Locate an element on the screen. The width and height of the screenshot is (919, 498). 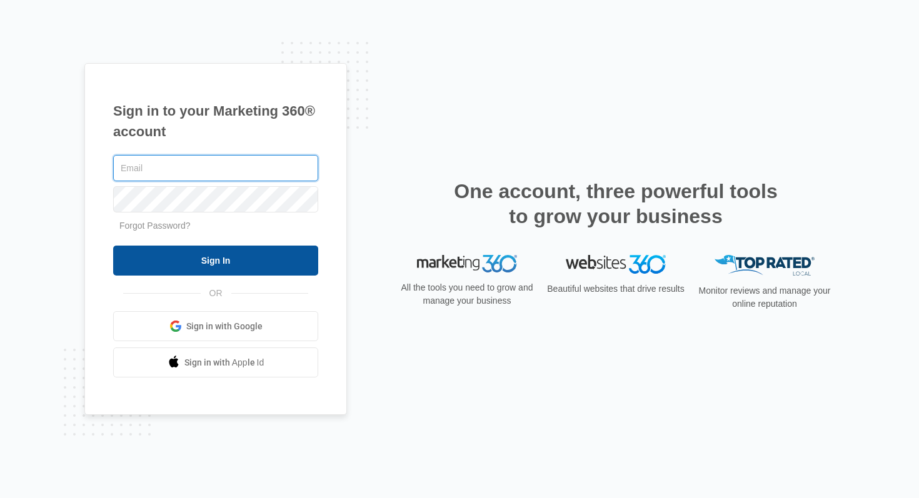
h2: One account, three powerful tools to grow your business is located at coordinates (616, 204).